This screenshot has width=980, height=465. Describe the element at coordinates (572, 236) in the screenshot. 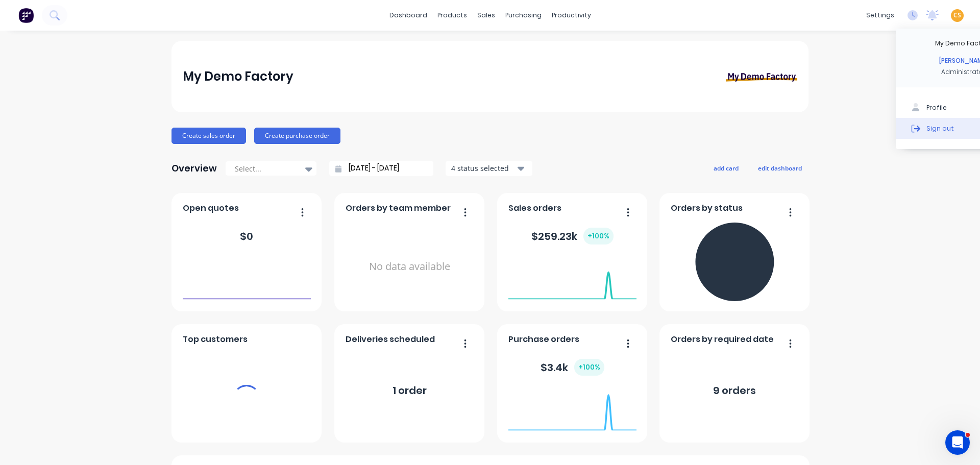

I see `div: $ 259.23k` at that location.